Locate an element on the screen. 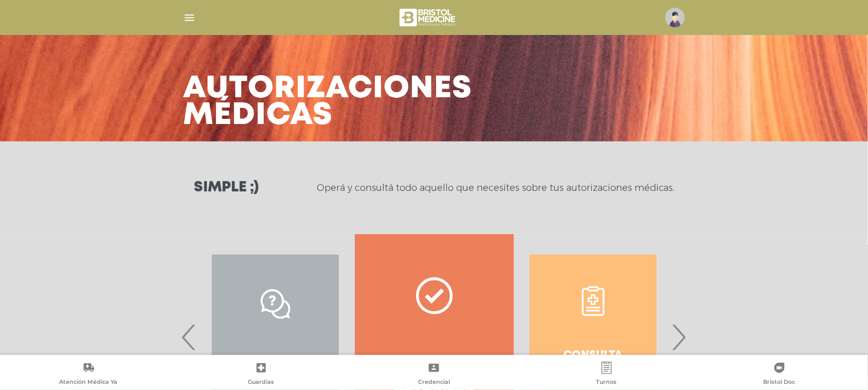 This screenshot has width=868, height=390. a: Bristol Doc is located at coordinates (780, 375).